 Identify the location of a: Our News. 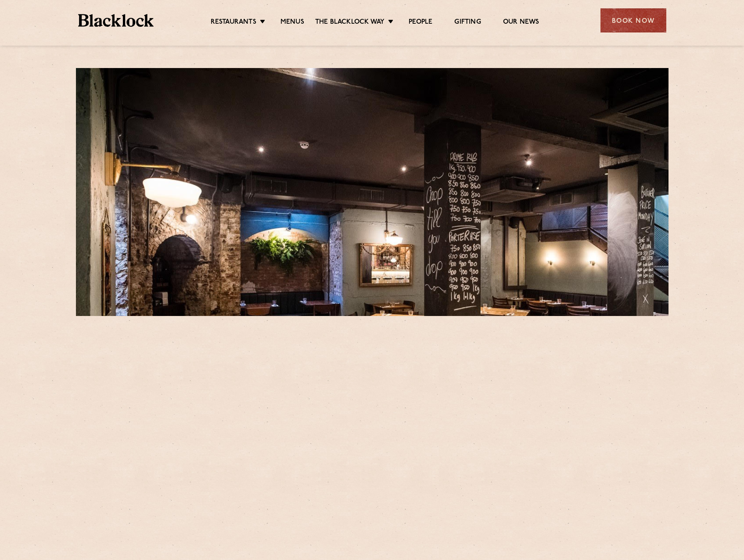
(521, 23).